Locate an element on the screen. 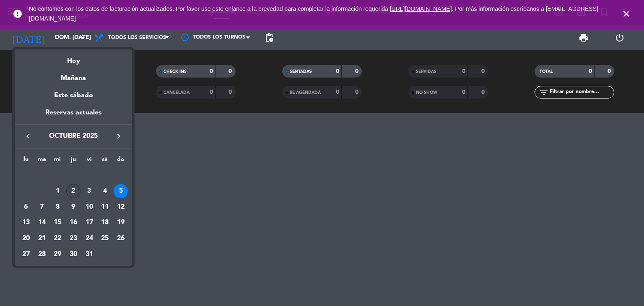 The image size is (644, 306). td: 30 de octubre de 2025 is located at coordinates (73, 254).